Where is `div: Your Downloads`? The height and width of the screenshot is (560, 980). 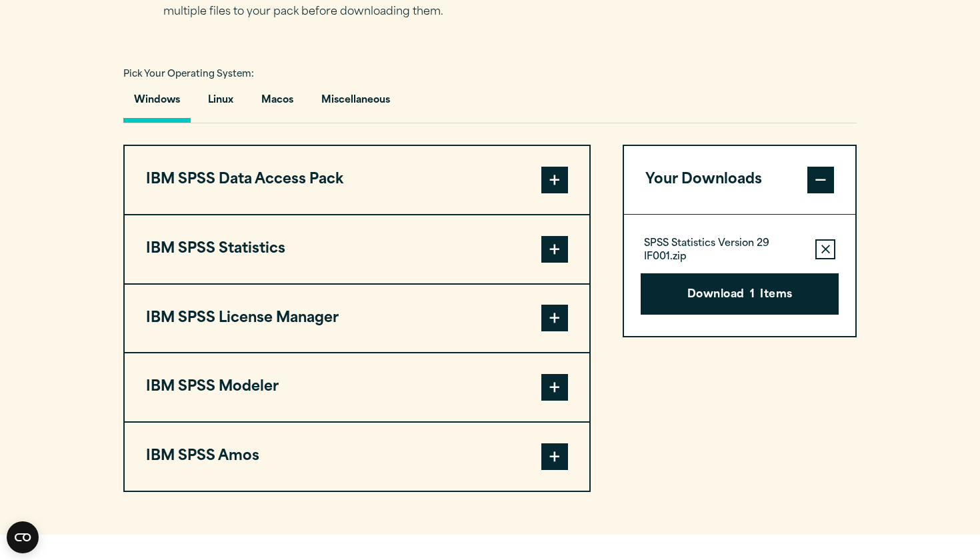 div: Your Downloads is located at coordinates (739, 275).